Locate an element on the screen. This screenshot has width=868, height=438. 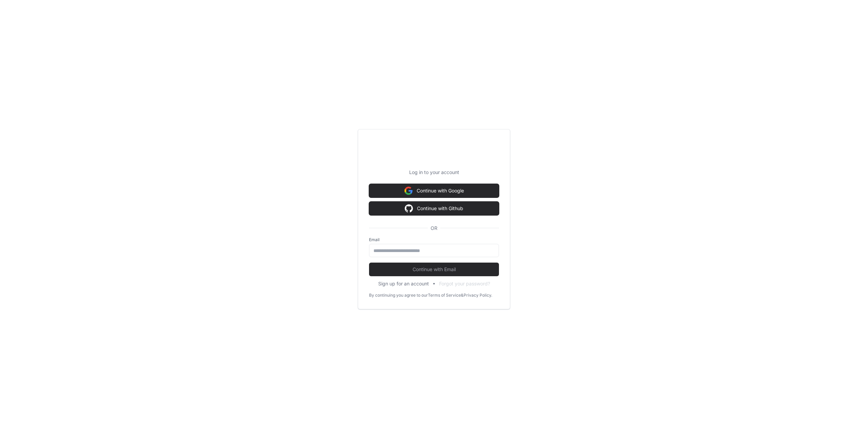
span: OR is located at coordinates (434, 228).